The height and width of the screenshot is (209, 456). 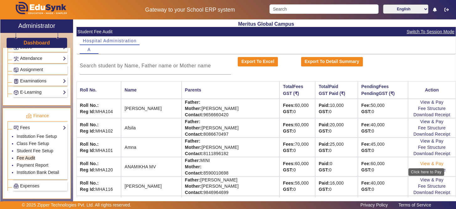 What do you see at coordinates (35, 151) in the screenshot?
I see `a: Student Fee Setup` at bounding box center [35, 151].